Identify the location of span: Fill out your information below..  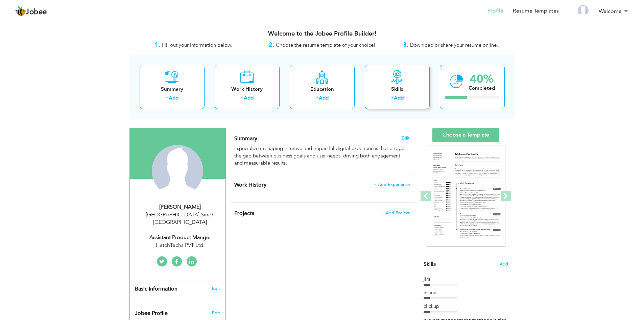
(197, 45).